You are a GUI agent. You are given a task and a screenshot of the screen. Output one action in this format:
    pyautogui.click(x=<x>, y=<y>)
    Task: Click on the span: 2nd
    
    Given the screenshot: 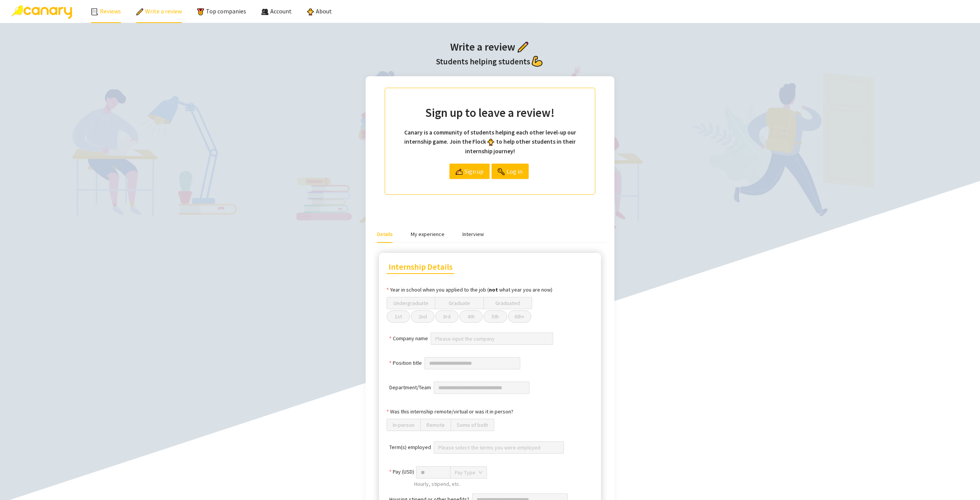 What is the action you would take?
    pyautogui.click(x=423, y=317)
    